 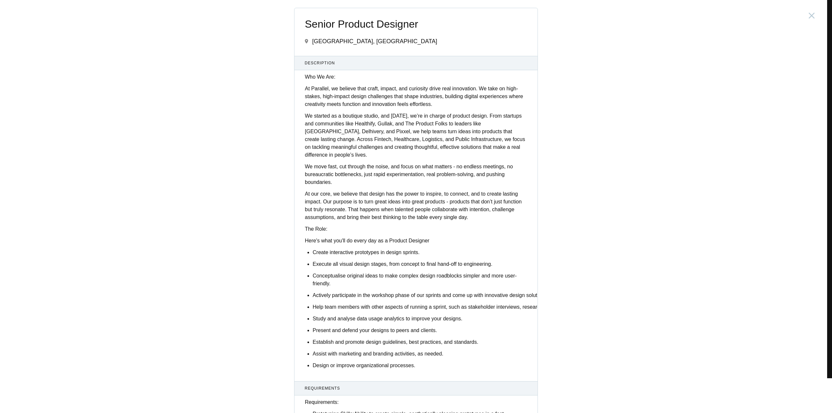 What do you see at coordinates (416, 63) in the screenshot?
I see `span: Description` at bounding box center [416, 63].